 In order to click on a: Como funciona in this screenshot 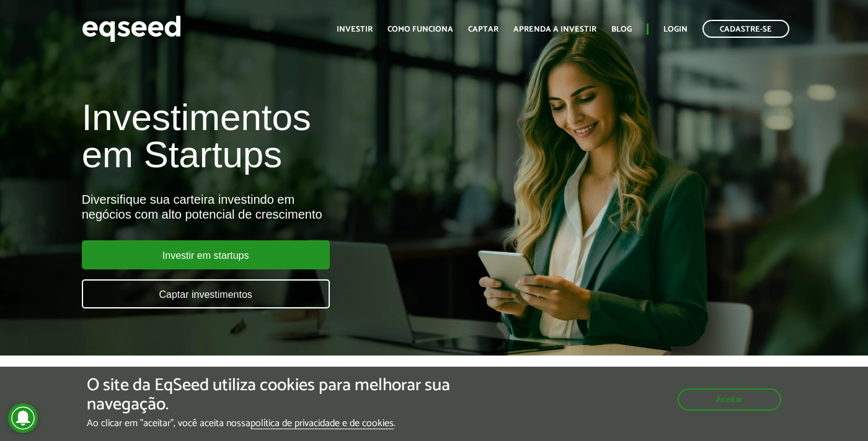, I will do `click(420, 29)`.